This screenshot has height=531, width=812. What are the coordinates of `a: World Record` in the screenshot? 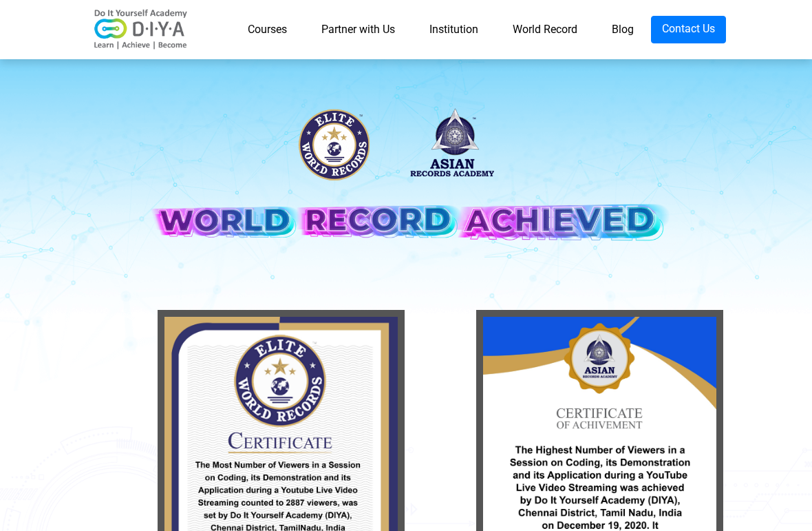 It's located at (544, 30).